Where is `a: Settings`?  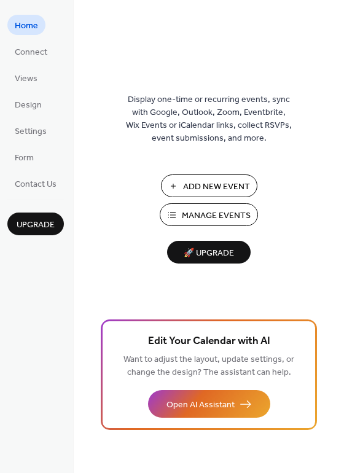 a: Settings is located at coordinates (31, 130).